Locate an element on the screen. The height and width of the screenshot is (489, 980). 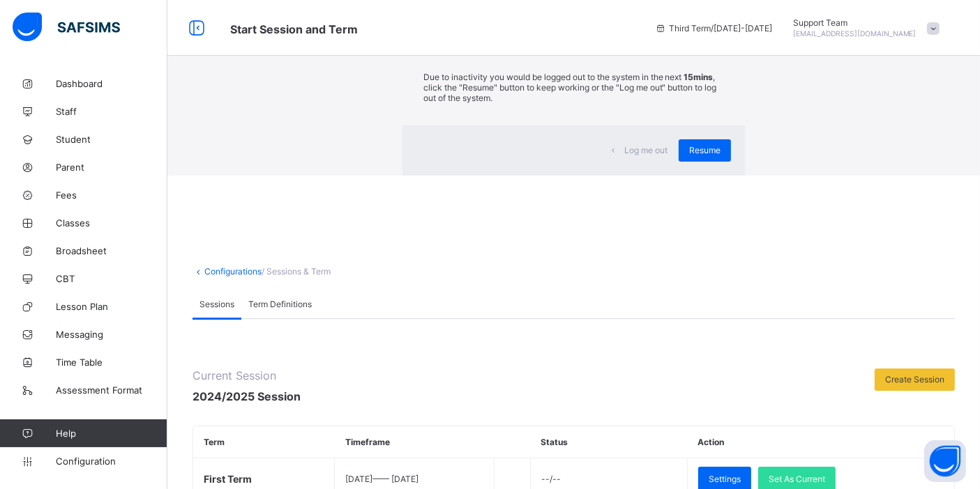
span: Support Team is located at coordinates (854, 22).